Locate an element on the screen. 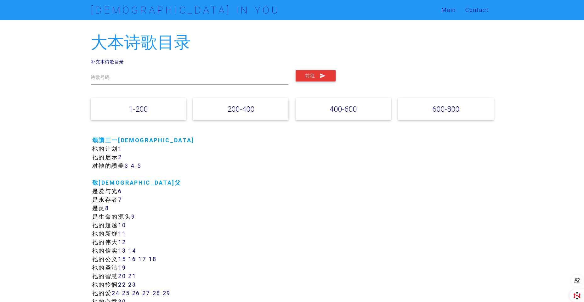 The height and width of the screenshot is (302, 584). a: 6 is located at coordinates (120, 191).